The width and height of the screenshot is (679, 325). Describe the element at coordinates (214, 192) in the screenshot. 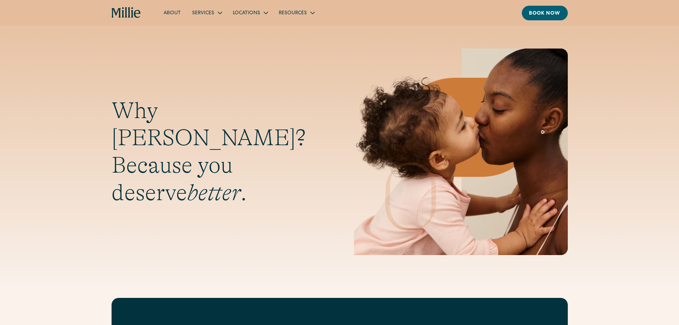

I see `em: better` at that location.